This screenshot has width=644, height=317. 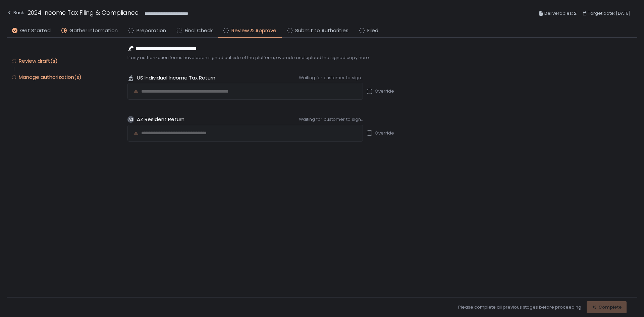 What do you see at coordinates (161, 120) in the screenshot?
I see `span: AZ Resident Return` at bounding box center [161, 120].